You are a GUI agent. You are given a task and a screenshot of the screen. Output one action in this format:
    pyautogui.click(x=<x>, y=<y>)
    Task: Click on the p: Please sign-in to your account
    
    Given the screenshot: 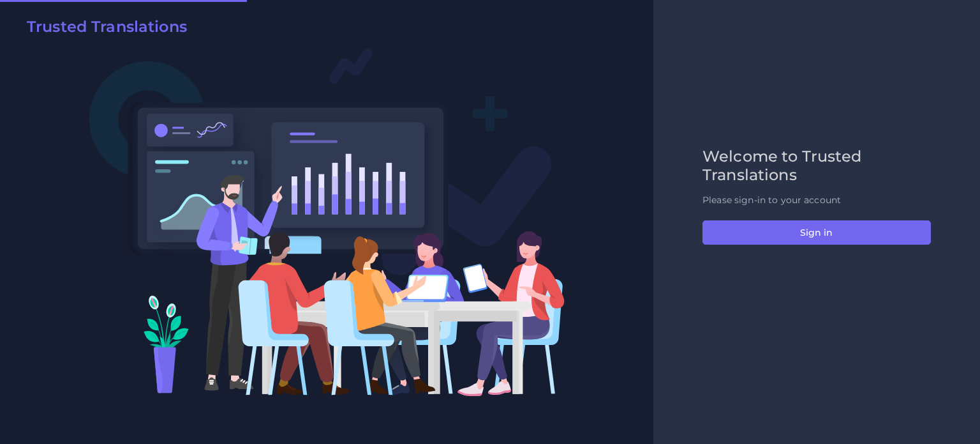 What is the action you would take?
    pyautogui.click(x=817, y=200)
    